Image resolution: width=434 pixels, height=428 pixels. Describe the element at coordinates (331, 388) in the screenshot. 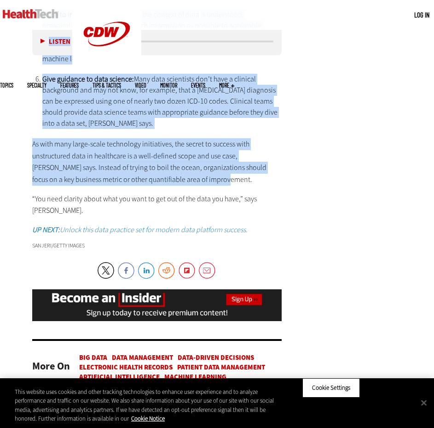

I see `button: Cookie Settings` at that location.